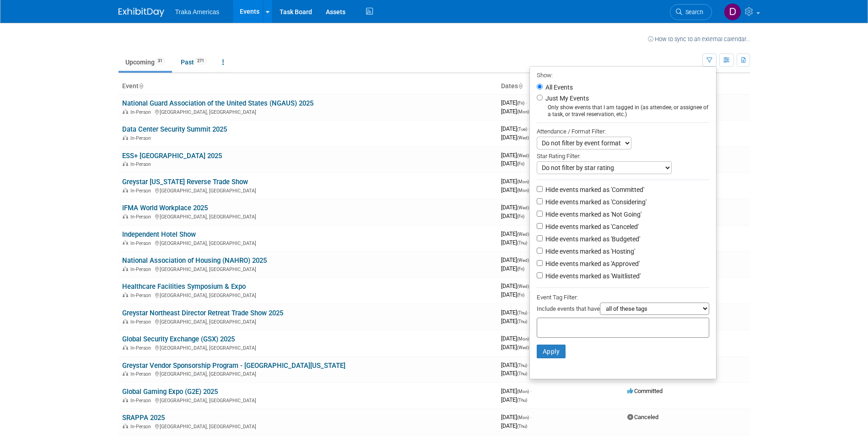 The height and width of the screenshot is (436, 868). Describe the element at coordinates (218, 103) in the screenshot. I see `a: National Guard Association of the United States (NGAUS) 2025` at that location.